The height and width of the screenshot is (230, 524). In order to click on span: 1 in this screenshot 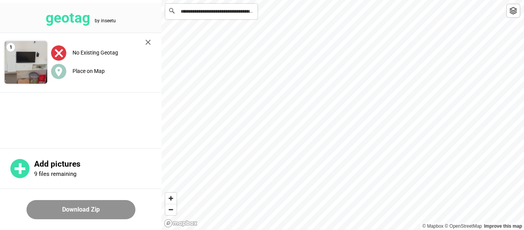, I will do `click(11, 47)`.